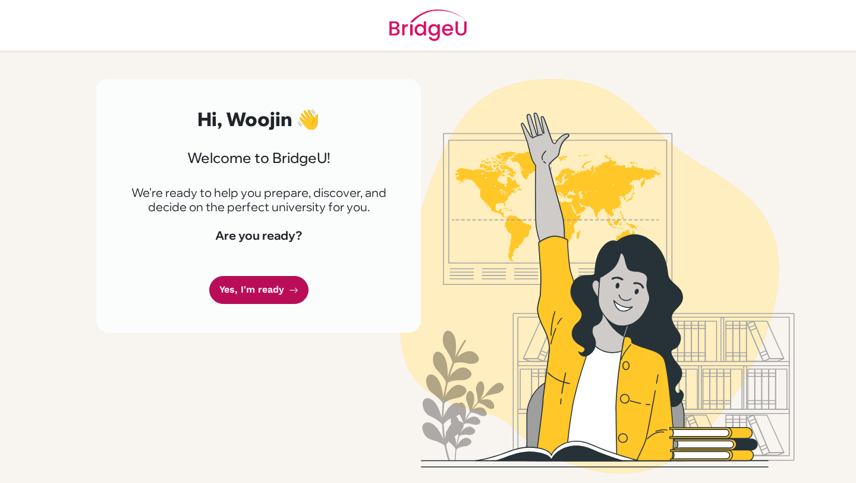  I want to click on h3: Welcome to BridgeU!, so click(259, 157).